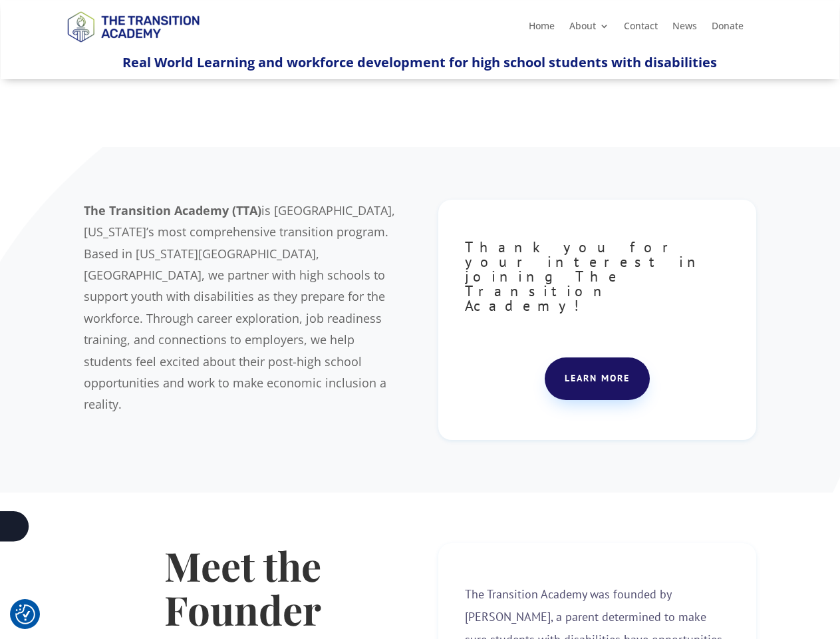 This screenshot has height=639, width=840. Describe the element at coordinates (727, 29) in the screenshot. I see `a: Donate` at that location.